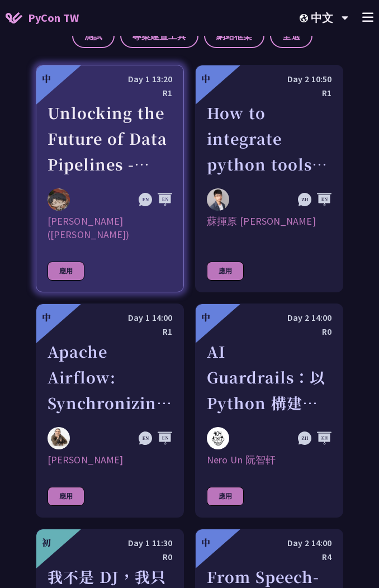 The width and height of the screenshot is (379, 588). I want to click on img: Locale Icon, so click(305, 18).